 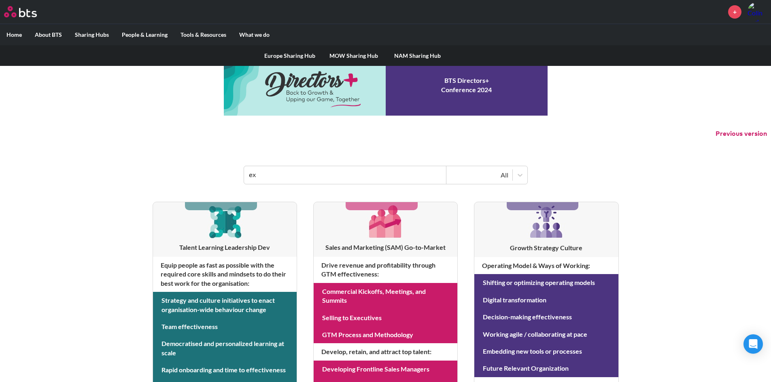 What do you see at coordinates (203, 35) in the screenshot?
I see `label: Tools & Resources` at bounding box center [203, 35].